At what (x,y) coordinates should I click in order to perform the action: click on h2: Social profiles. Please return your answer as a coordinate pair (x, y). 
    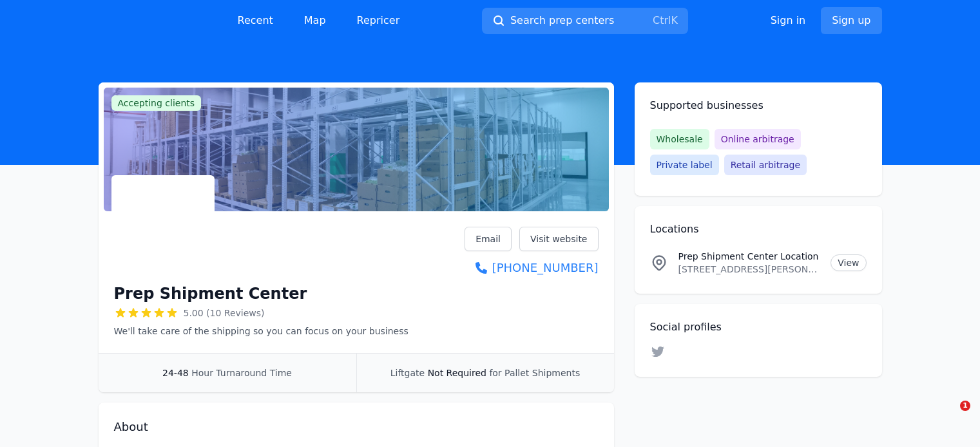
    Looking at the image, I should click on (758, 327).